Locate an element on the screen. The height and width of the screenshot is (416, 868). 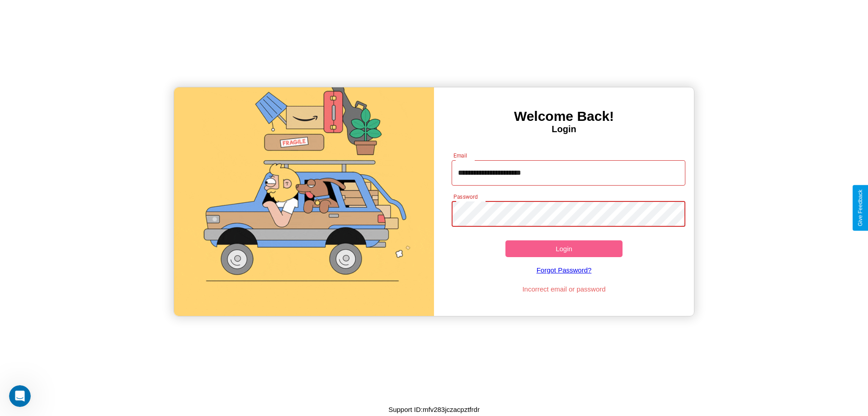
a: Forgot Password? is located at coordinates (564, 270).